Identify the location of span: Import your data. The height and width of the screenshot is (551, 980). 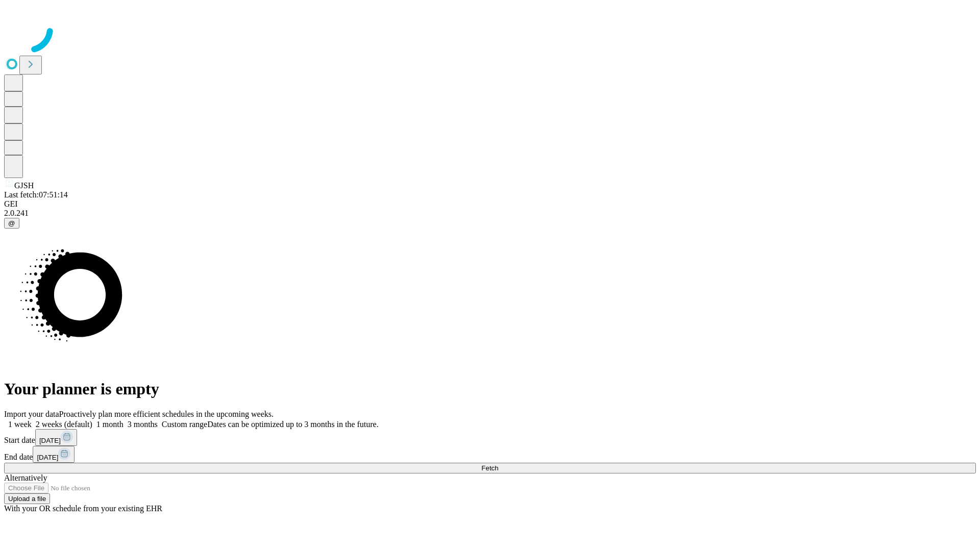
(32, 414).